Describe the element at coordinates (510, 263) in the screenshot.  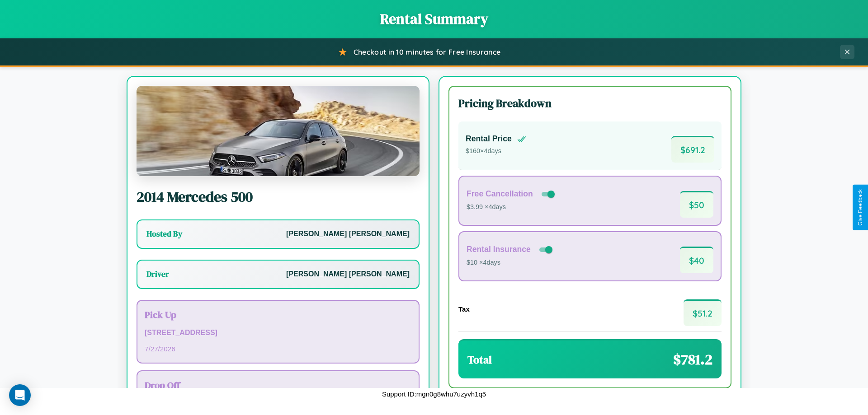
I see `p: $10 × 4 days` at that location.